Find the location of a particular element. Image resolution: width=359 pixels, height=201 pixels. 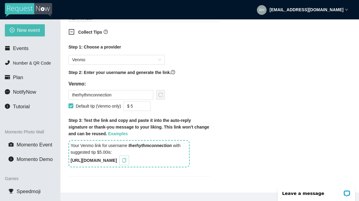

div: Your Venmo link for username with suggested tip $5.00 is: is located at coordinates (129, 154).